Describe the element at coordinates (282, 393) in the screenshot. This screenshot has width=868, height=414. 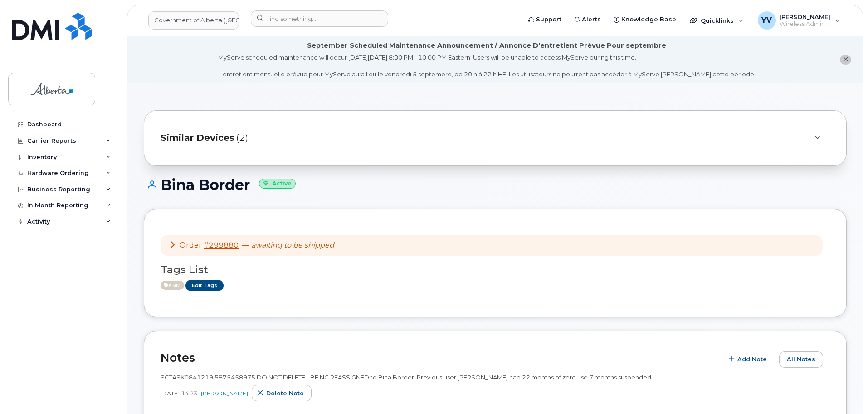
I see `button: Delete note` at that location.